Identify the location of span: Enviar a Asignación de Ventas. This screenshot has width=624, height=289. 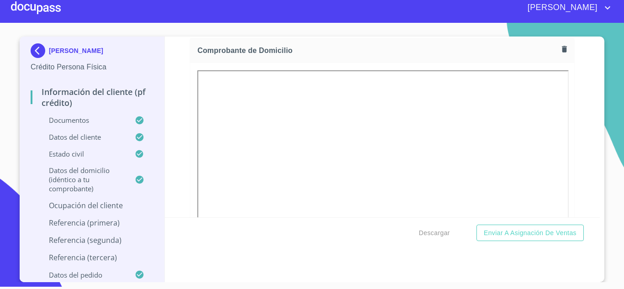
(530, 233).